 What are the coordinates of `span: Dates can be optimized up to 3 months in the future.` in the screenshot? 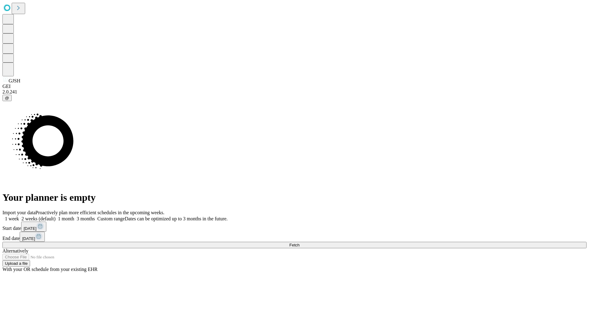 It's located at (176, 219).